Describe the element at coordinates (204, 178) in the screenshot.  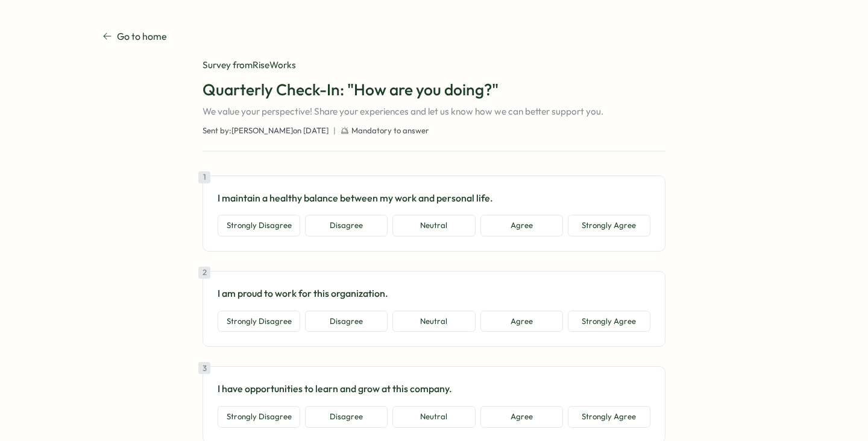
I see `div: 1` at that location.